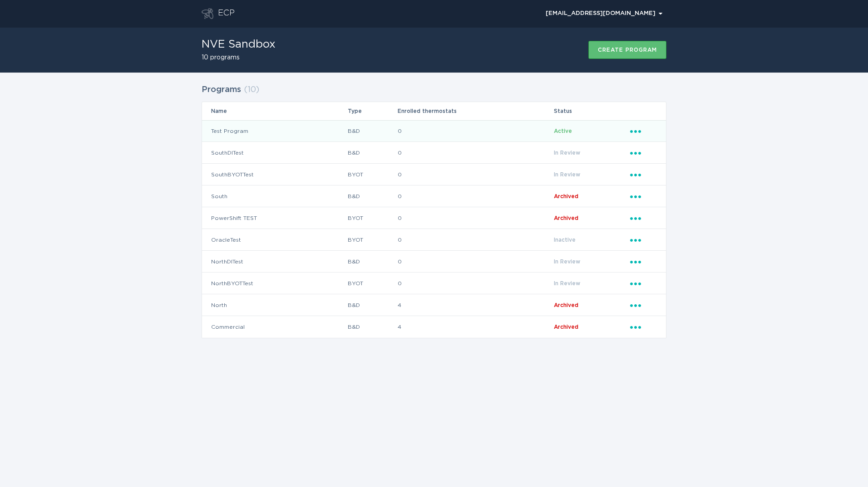 The height and width of the screenshot is (487, 868). Describe the element at coordinates (434, 262) in the screenshot. I see `tr: 8198219c6da24ec286c291abafba40da` at that location.